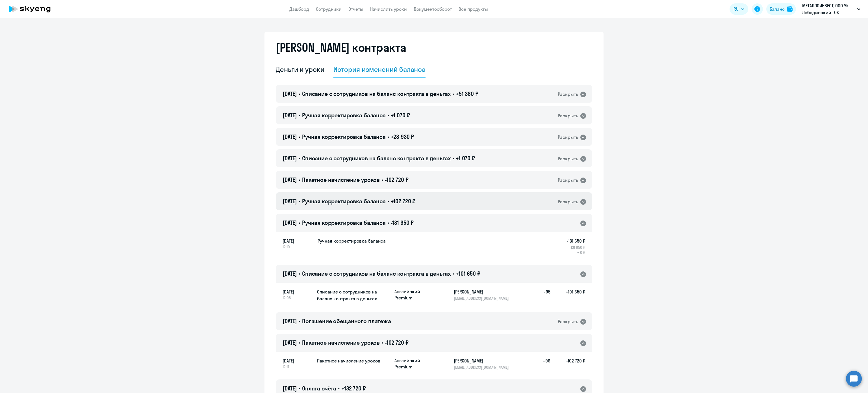  What do you see at coordinates (467, 94) in the screenshot?
I see `span: +51 360 ₽` at bounding box center [467, 94].